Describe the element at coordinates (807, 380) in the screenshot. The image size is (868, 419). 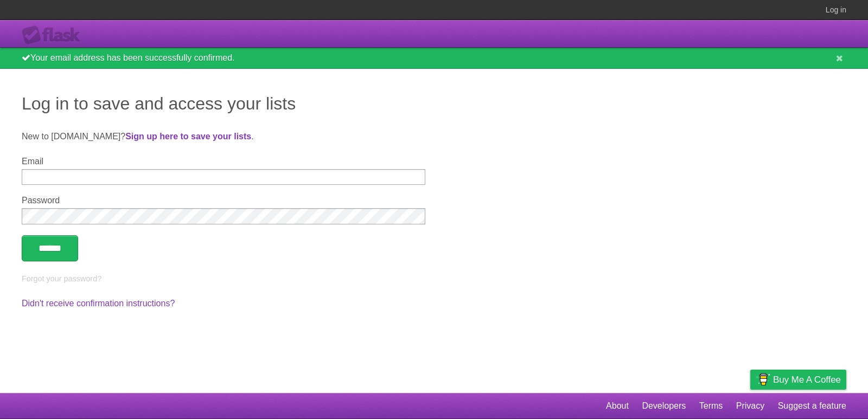
I see `span: Buy me a coffee` at that location.